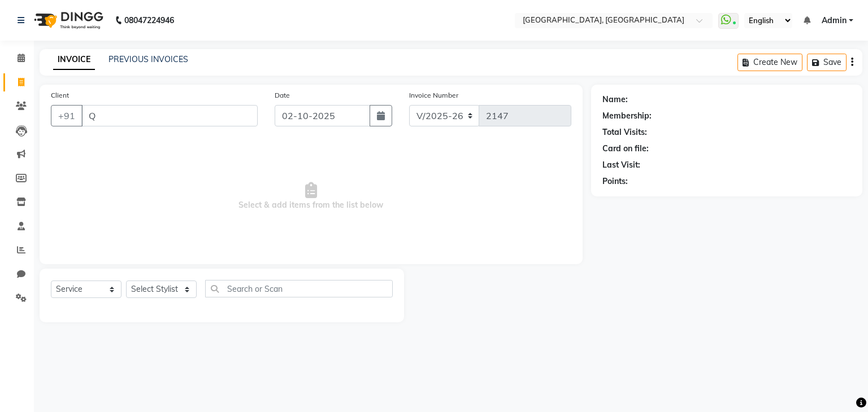  What do you see at coordinates (834, 20) in the screenshot?
I see `span: Admin` at bounding box center [834, 20].